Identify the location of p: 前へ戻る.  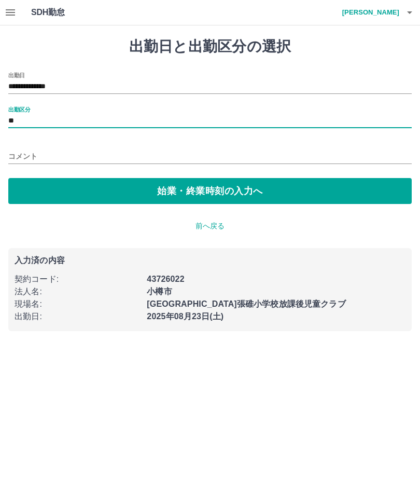
(210, 226).